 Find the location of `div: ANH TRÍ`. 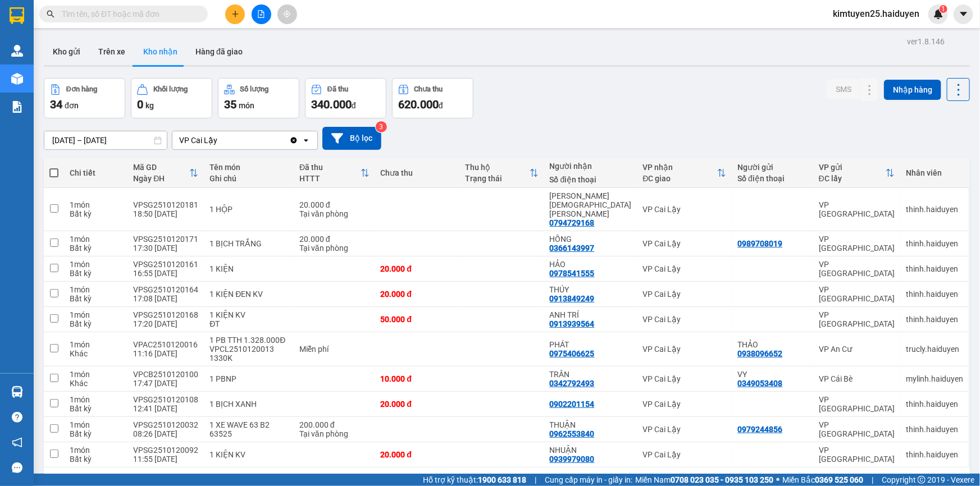

div: ANH TRÍ is located at coordinates (591, 315).